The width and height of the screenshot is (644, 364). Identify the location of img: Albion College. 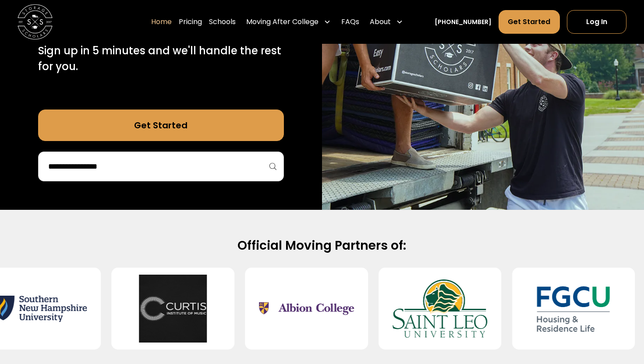
(306, 309).